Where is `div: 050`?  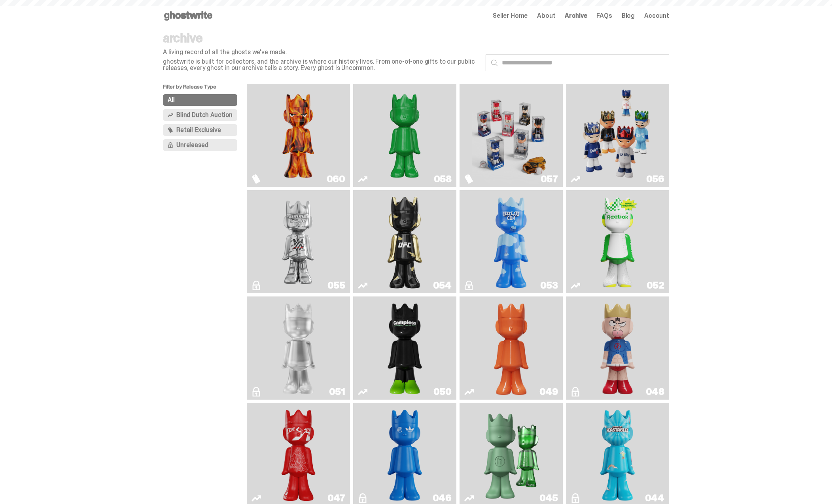
div: 050 is located at coordinates (443, 392).